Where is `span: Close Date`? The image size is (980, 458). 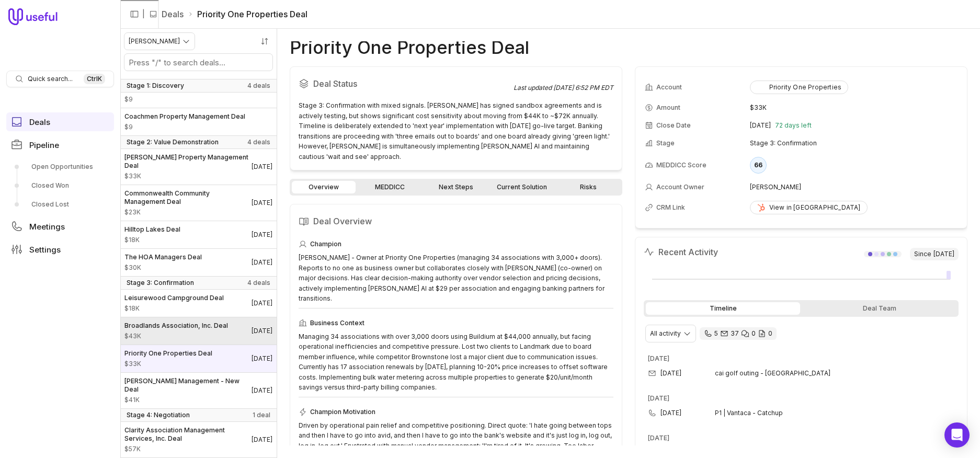
span: Close Date is located at coordinates (674, 125).